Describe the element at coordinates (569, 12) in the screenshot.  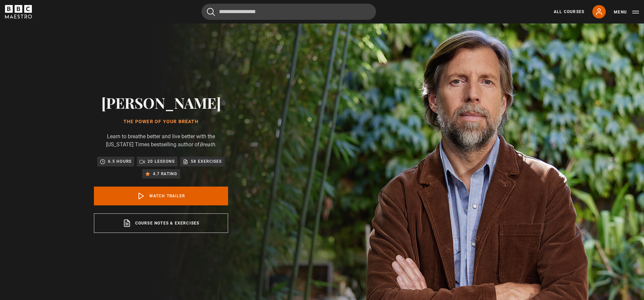
I see `a: All Courses` at that location.